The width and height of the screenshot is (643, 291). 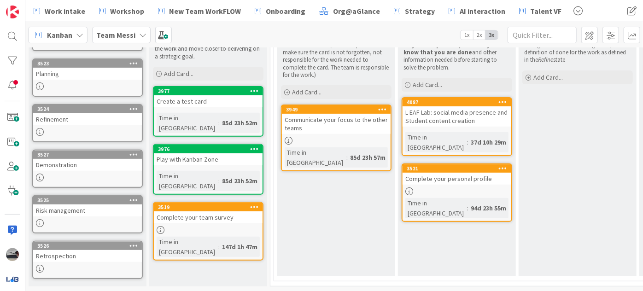 What do you see at coordinates (457, 174) in the screenshot?
I see `div: 3521Complete your personal profile` at bounding box center [457, 174].